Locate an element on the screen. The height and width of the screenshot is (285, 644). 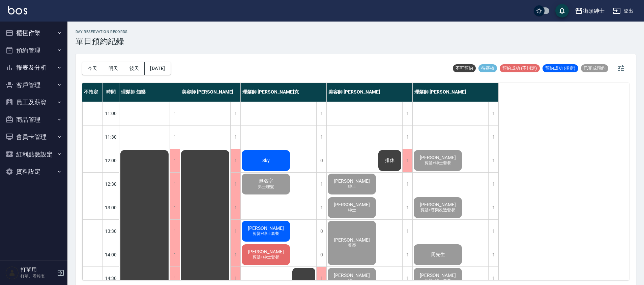
span: 剪髮+尊榮改造套餐 is located at coordinates (437, 210).